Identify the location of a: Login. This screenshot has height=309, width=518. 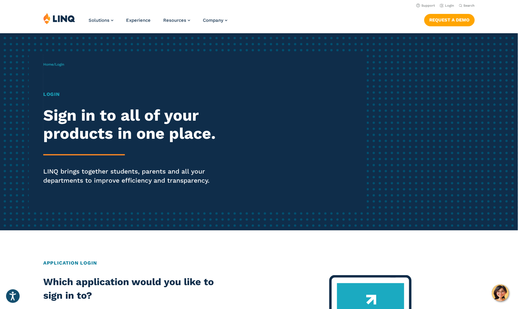
(447, 5).